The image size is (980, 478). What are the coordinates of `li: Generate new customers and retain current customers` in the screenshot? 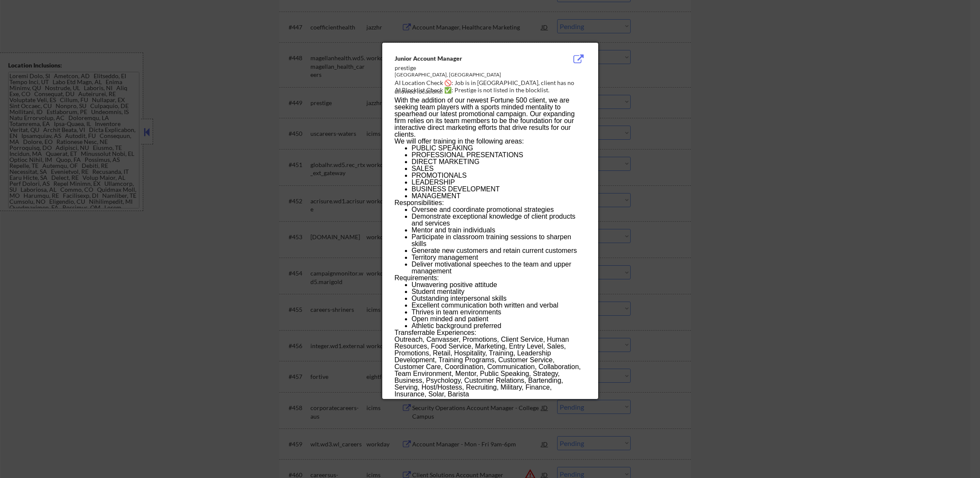 It's located at (499, 251).